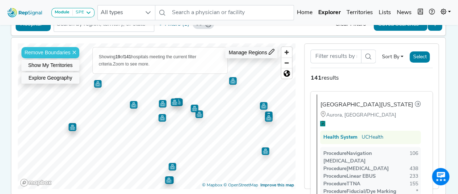  Describe the element at coordinates (119, 13) in the screenshot. I see `span: All types` at that location.